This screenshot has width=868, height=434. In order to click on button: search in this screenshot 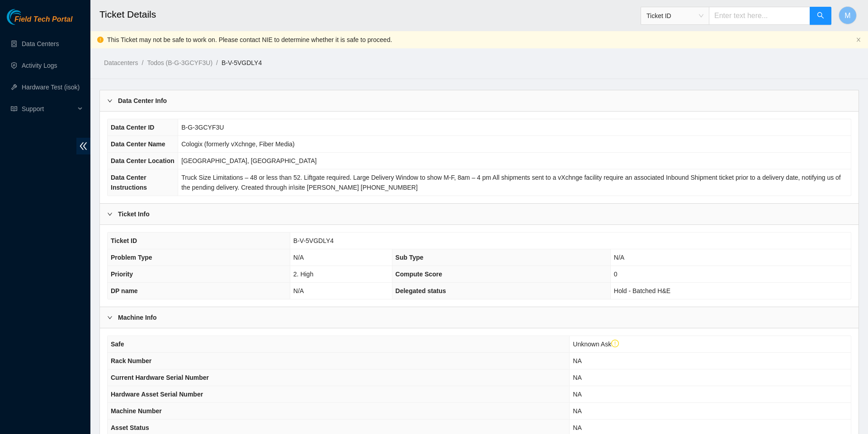, I will do `click(821, 16)`.